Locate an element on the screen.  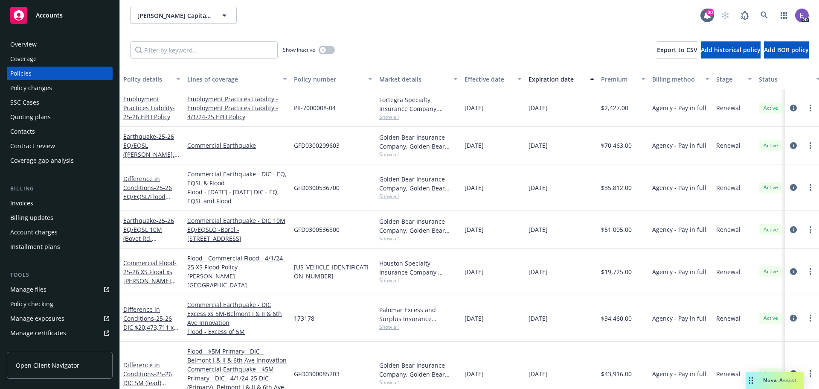
span: $2,427.00 is located at coordinates (615, 107).